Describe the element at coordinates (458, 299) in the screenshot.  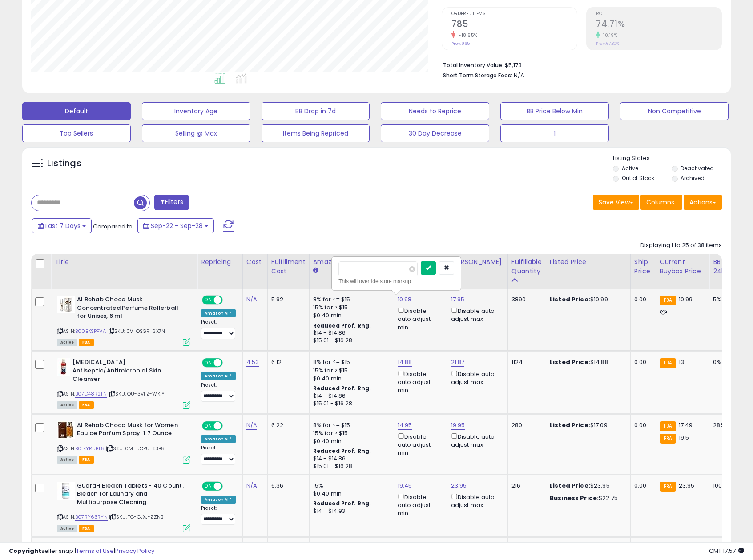
I see `a: 17.95` at that location.